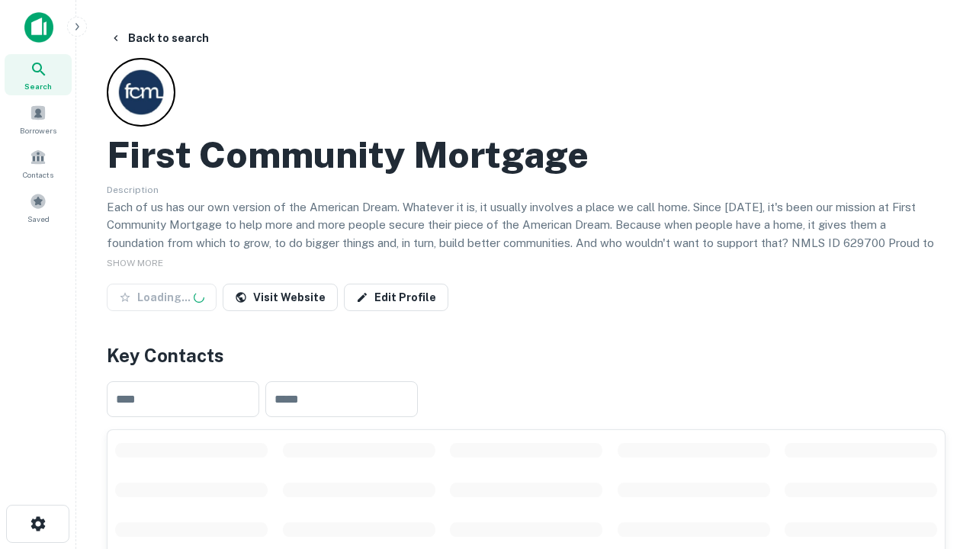 The image size is (976, 549). What do you see at coordinates (38, 207) in the screenshot?
I see `a: Saved` at bounding box center [38, 207].